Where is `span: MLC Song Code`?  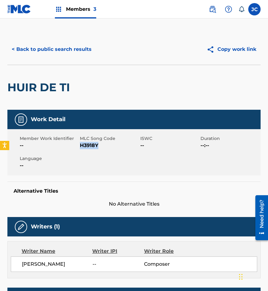
span: MLC Song Code is located at coordinates (109, 139).